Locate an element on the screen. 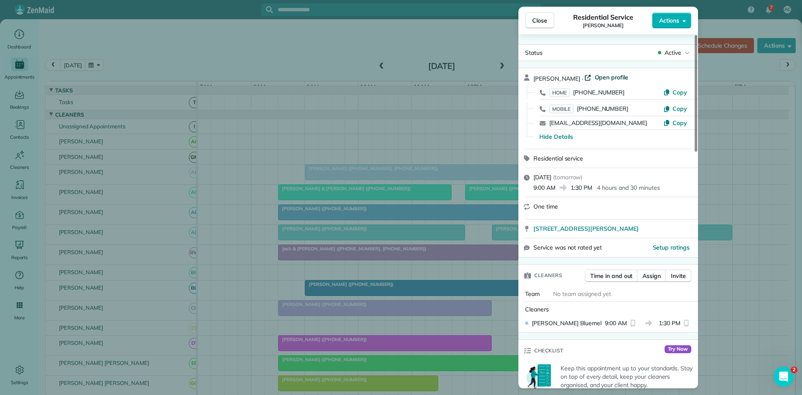 This screenshot has height=395, width=802. button: Hide Details is located at coordinates (556, 137).